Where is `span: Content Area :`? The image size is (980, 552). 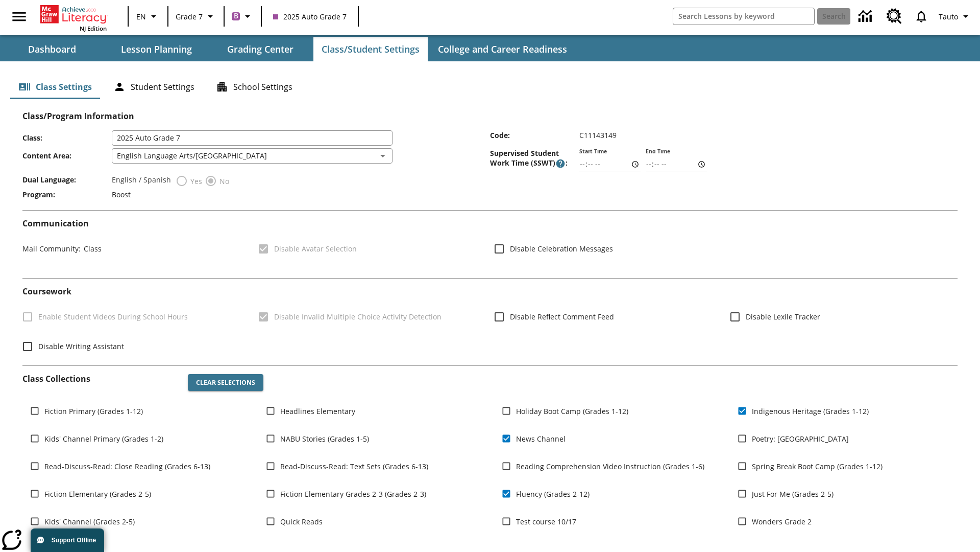
span: Content Area : is located at coordinates (67, 156).